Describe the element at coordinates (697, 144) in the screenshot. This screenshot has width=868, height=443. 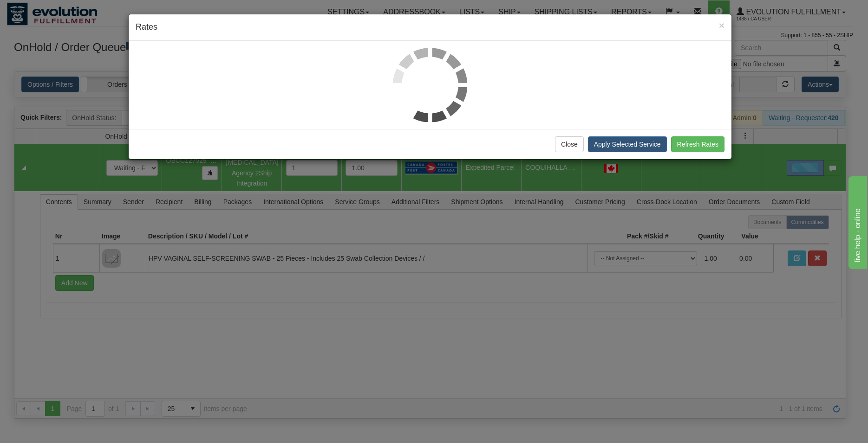
I see `button: Refresh Rates` at that location.